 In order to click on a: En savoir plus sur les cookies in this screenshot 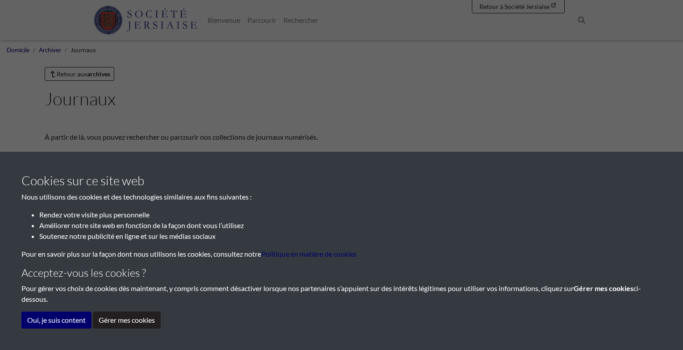, I will do `click(309, 254)`.